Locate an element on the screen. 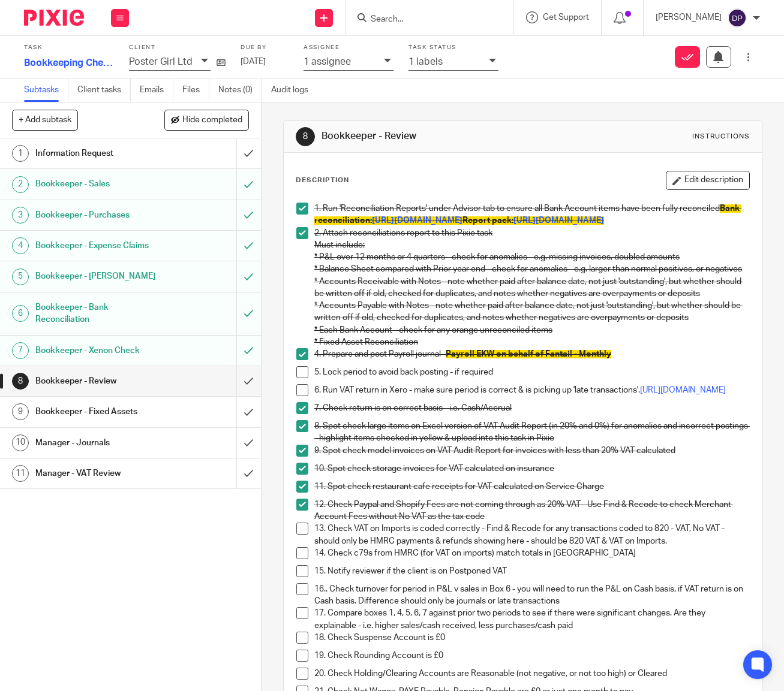 The image size is (784, 691). a: Subtasks is located at coordinates (46, 90).